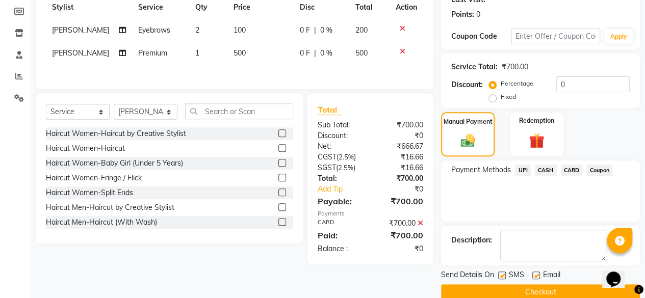  I want to click on div: Haircut Women-Haircut by Creative Stylist, so click(116, 134).